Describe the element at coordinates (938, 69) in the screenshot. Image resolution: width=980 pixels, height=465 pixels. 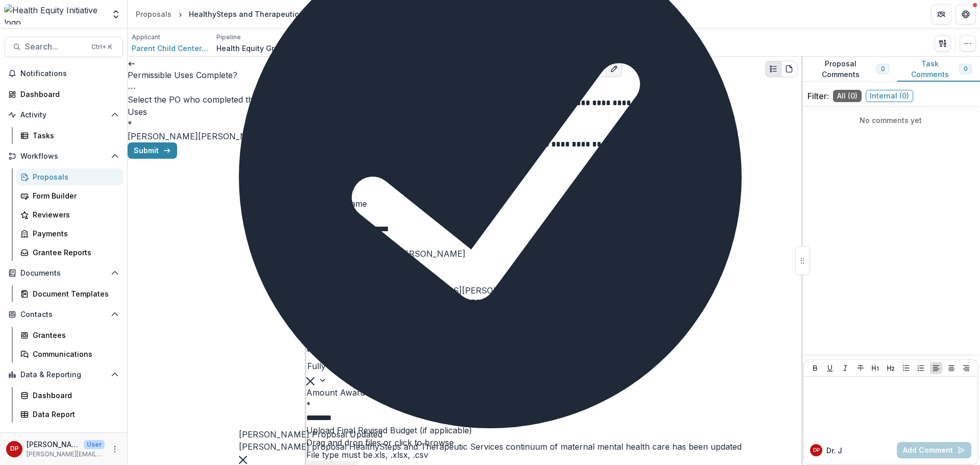
I see `button: Task Comments` at that location.